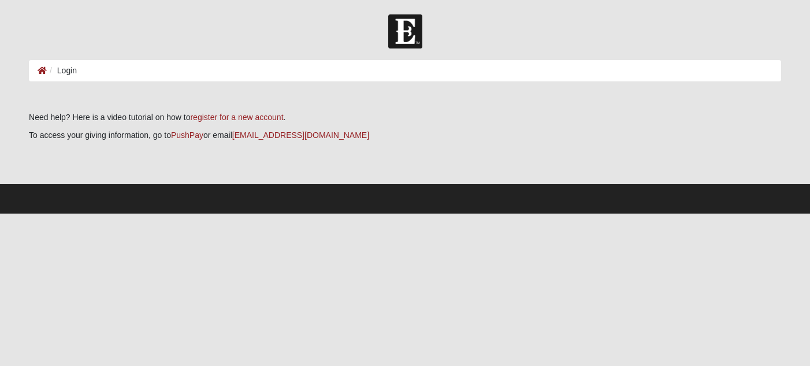 The image size is (810, 366). Describe the element at coordinates (405, 117) in the screenshot. I see `p: Need help? Here is a video tutorial on how to .` at that location.